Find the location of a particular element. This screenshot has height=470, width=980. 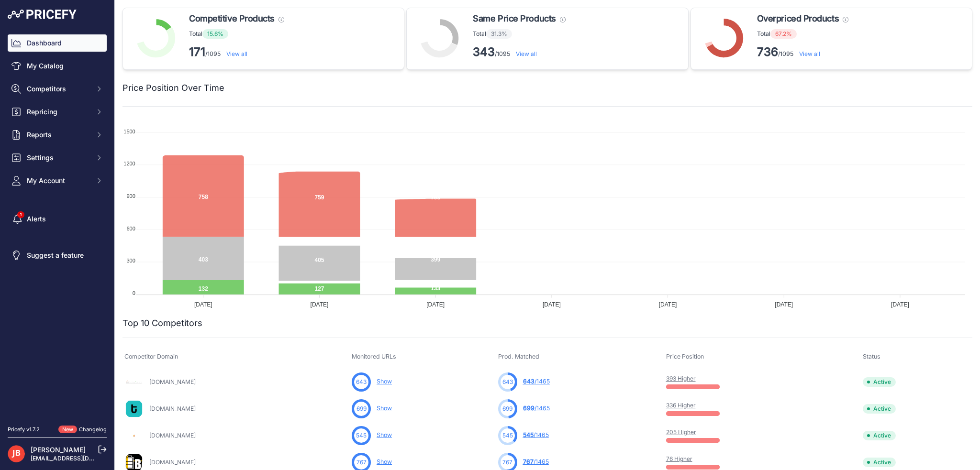

h2: Top 10 Competitors is located at coordinates (162, 323).